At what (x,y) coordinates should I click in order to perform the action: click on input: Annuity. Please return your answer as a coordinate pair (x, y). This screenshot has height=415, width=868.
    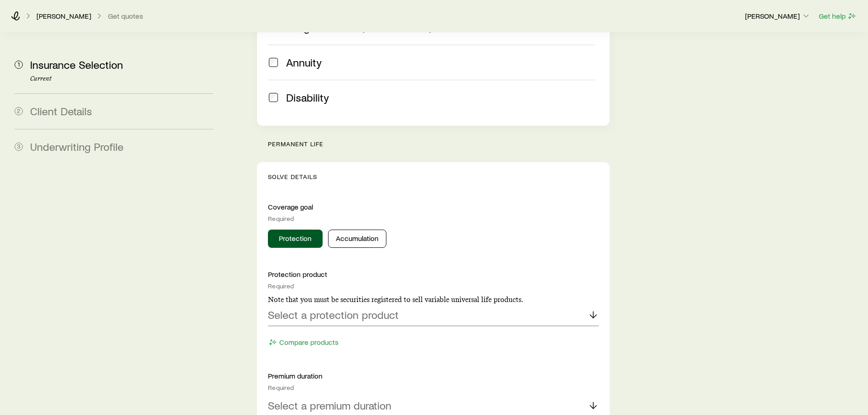
    Looking at the image, I should click on (273, 63).